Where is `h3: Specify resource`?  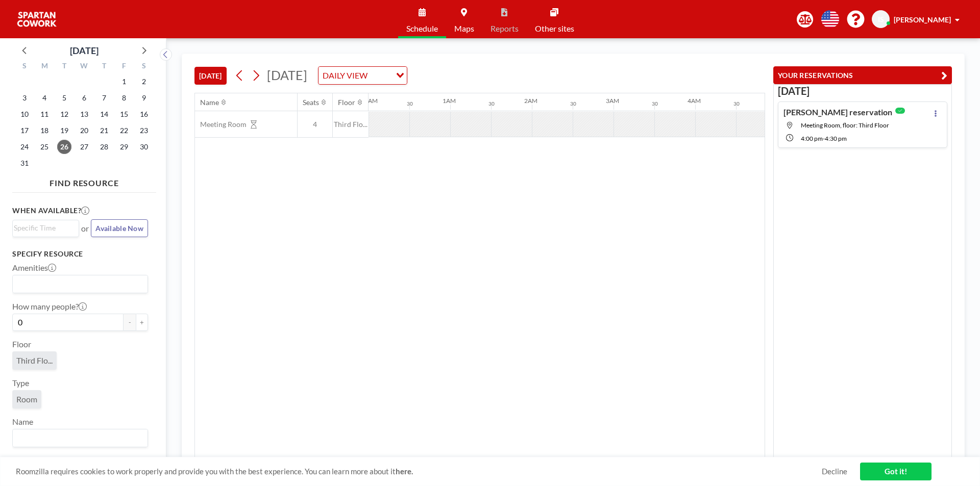 h3: Specify resource is located at coordinates (80, 254).